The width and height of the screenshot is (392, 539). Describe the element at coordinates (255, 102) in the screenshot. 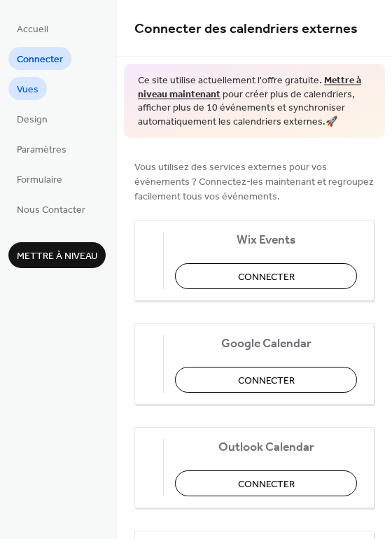

I see `span: Ce site utilise actuellement l'offre gratuite. pour créer plus de calendriers, afficher plus de 1...` at that location.